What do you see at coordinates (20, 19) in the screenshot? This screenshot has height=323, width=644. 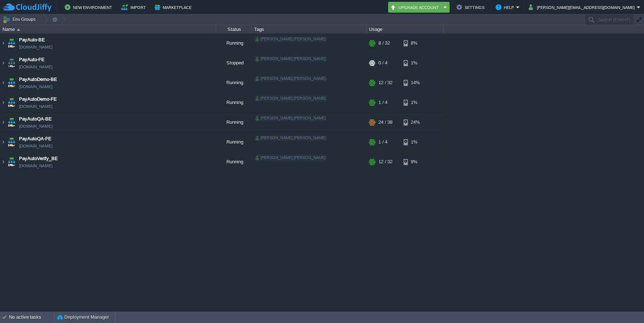 I see `button: Env Groups` at bounding box center [20, 19].